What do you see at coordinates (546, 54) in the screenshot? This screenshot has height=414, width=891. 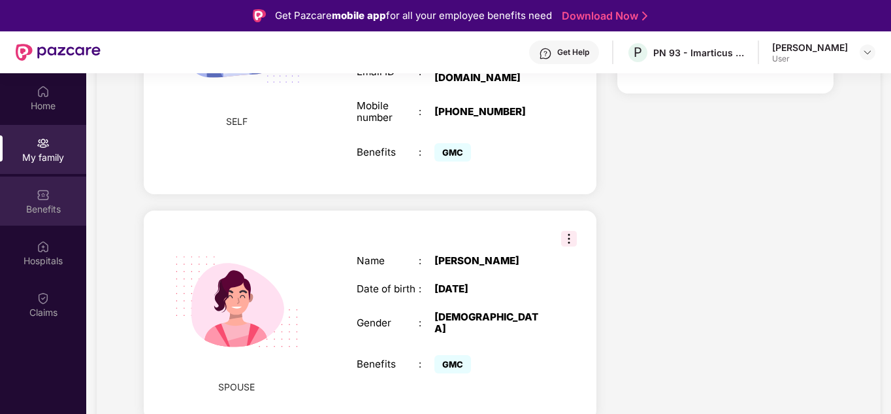 I see `img: svg+xml;base64,PHN2ZyBpZD0iSGVscC0zMngzMiIgeG1sbnM9Imh0dHA6Ly93d3cudzMub3JnLzIwMDAvc3ZnIiB3aWR0aD...` at bounding box center [546, 54].